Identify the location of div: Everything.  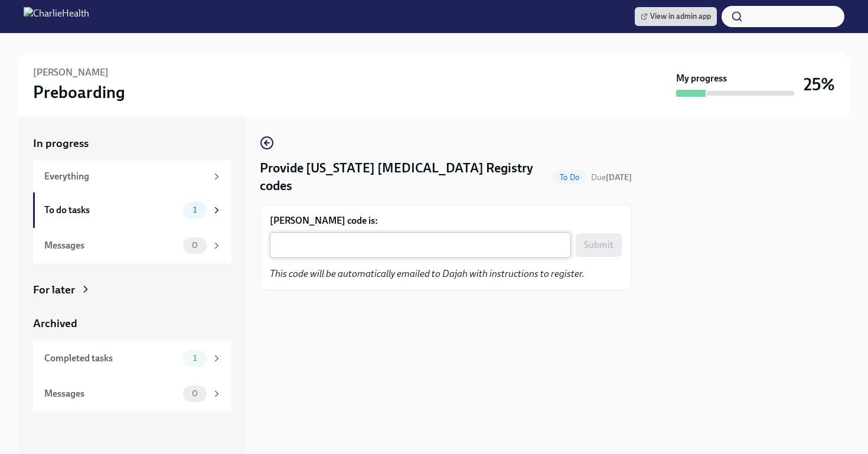
(125, 176).